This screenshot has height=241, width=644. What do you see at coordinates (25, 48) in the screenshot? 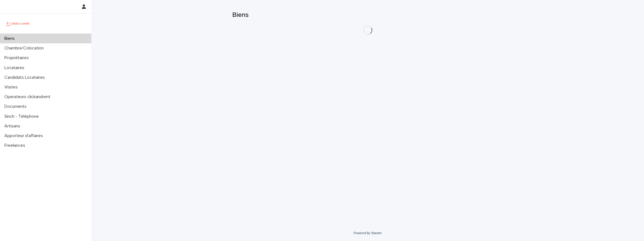
I see `p: Chambre/Colocation` at bounding box center [25, 48].